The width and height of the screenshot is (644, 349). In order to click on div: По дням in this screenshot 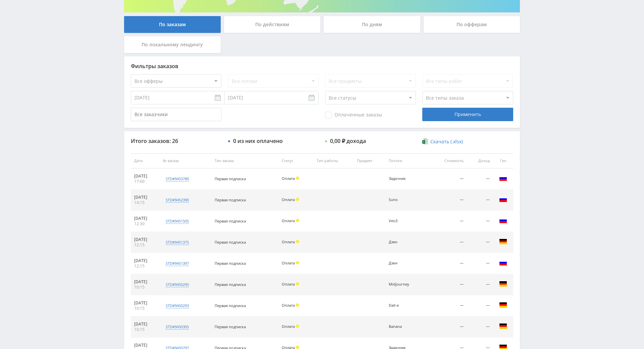, I will do `click(371, 25)`.